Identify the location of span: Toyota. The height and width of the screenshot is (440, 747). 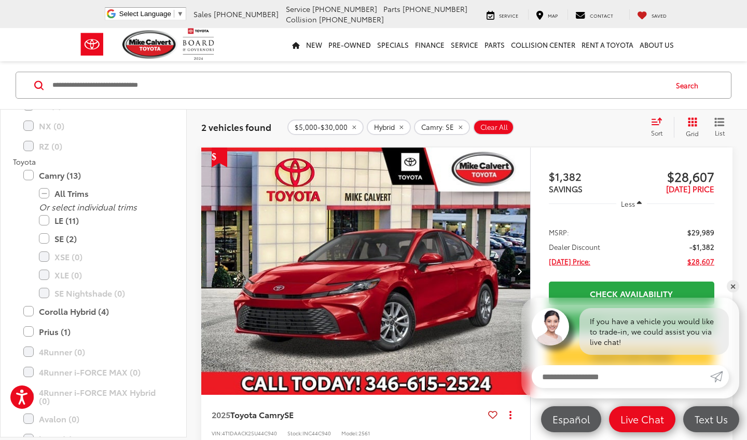
(24, 161).